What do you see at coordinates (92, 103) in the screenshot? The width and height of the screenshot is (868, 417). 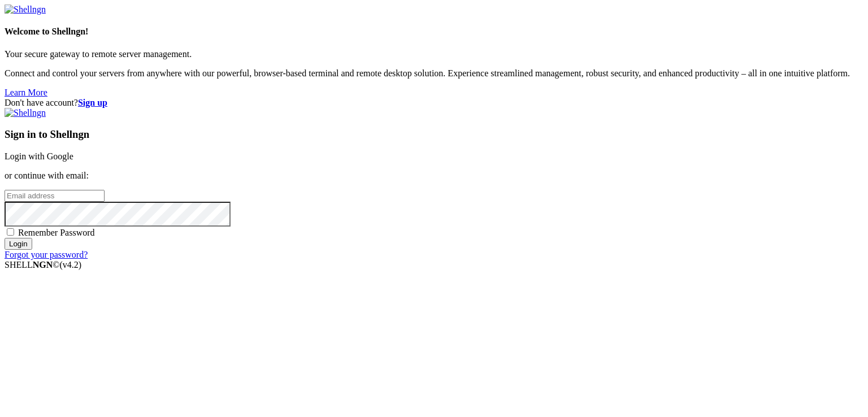 I see `a: Sign up` at bounding box center [92, 103].